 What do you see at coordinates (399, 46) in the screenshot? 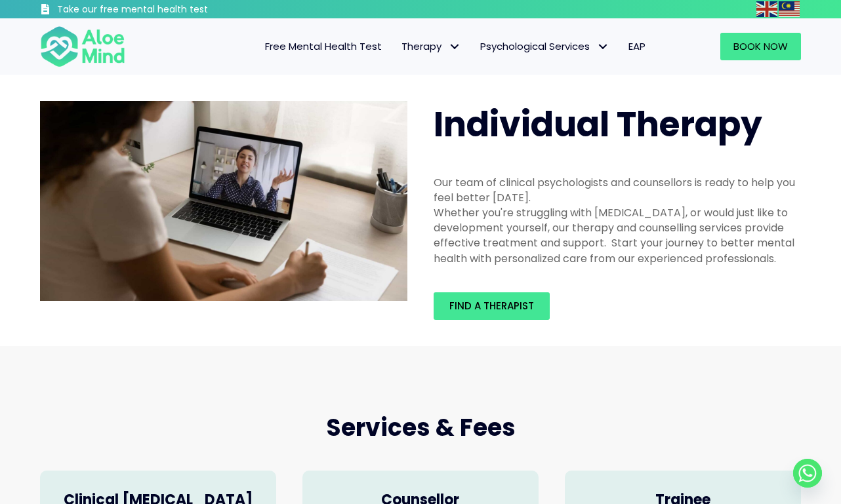
I see `nav: Menu` at bounding box center [399, 46].